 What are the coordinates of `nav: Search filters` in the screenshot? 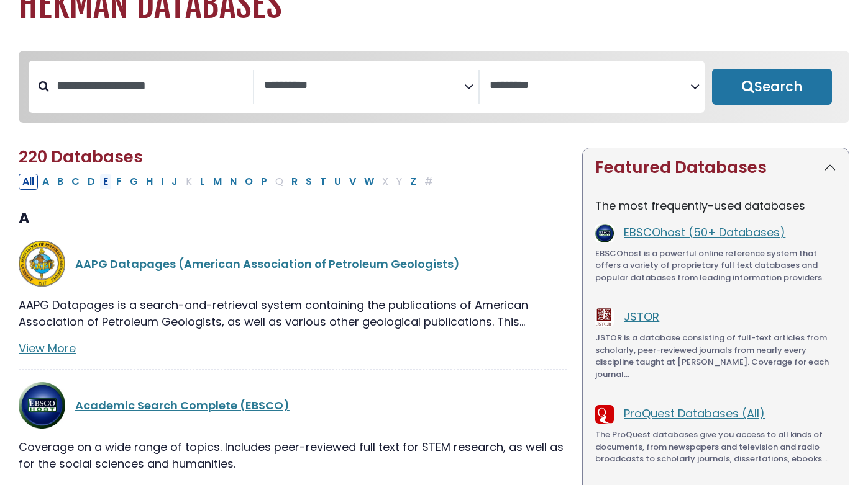 It's located at (434, 87).